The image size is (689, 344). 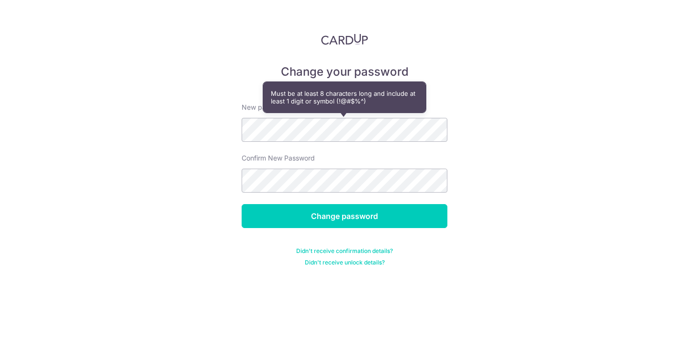 What do you see at coordinates (345, 251) in the screenshot?
I see `a: Didn't receive confirmation details?` at bounding box center [345, 251].